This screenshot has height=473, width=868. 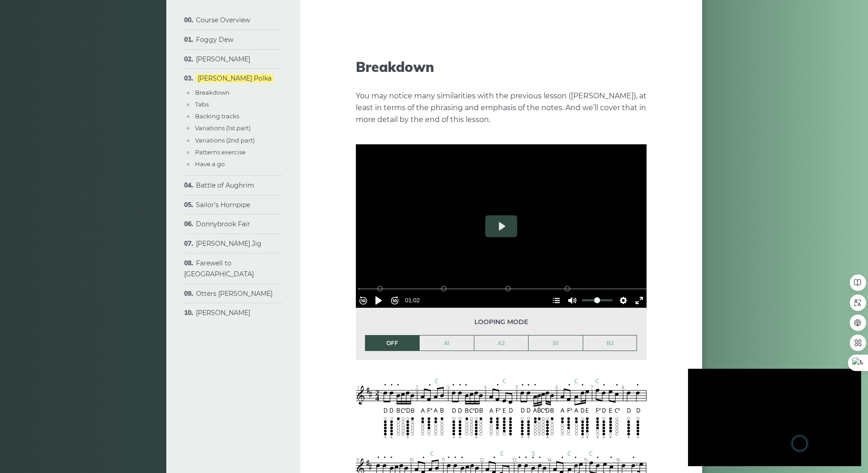 What do you see at coordinates (223, 205) in the screenshot?
I see `a: Sailor’s Hornpipe` at bounding box center [223, 205].